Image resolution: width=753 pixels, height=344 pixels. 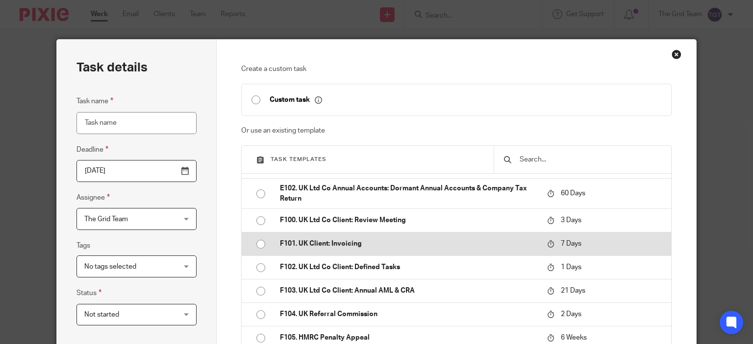 What do you see at coordinates (571, 268) in the screenshot?
I see `span: 1 Days` at bounding box center [571, 268].